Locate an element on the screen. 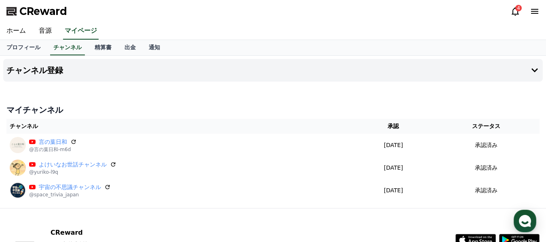 Image resolution: width=546 pixels, height=242 pixels. th: チャンネル is located at coordinates (180, 126).